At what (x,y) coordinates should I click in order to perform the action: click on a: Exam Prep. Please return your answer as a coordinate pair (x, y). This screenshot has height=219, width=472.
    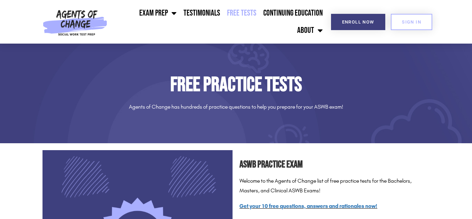
    Looking at the image, I should click on (158, 13).